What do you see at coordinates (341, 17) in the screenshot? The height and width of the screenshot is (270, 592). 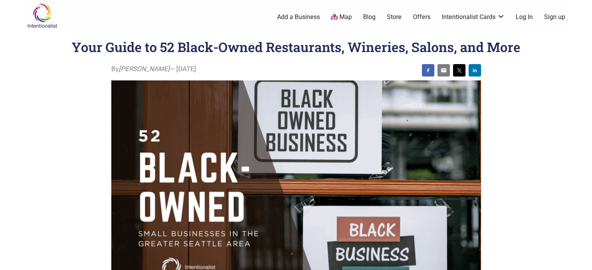 I see `a: Map` at bounding box center [341, 17].